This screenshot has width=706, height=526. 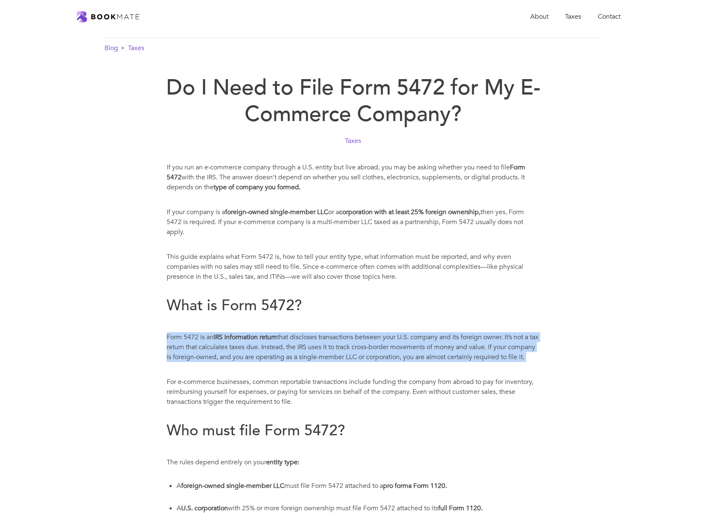 What do you see at coordinates (353, 222) in the screenshot?
I see `p: If your company is a or a then yes, Form 5472 is required. If your e-commerce company is a multi-...` at bounding box center [353, 222].